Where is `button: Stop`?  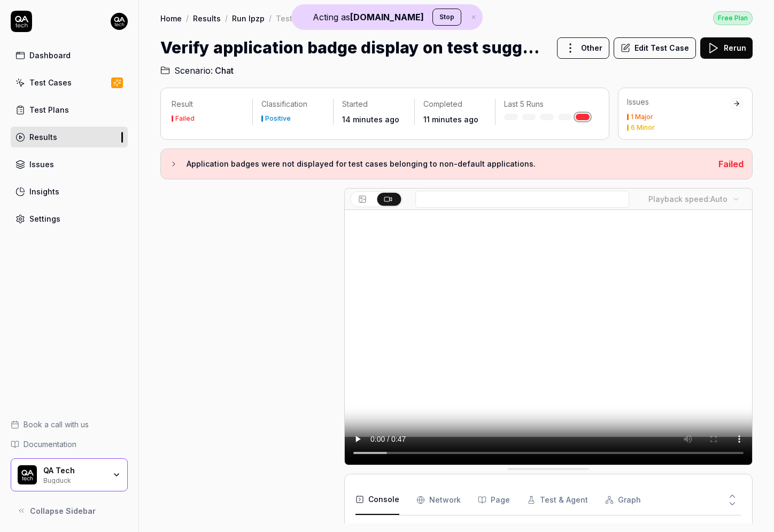 button: Stop is located at coordinates (447, 17).